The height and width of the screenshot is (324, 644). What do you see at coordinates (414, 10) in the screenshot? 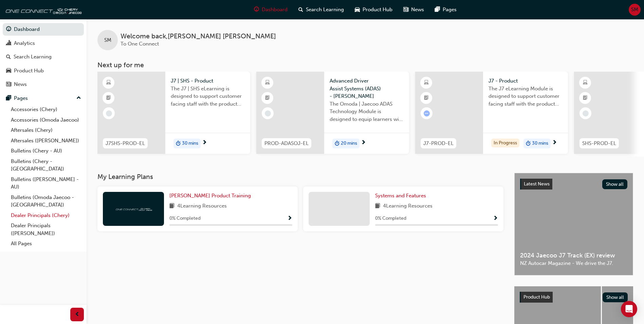
I see `a: news-iconNews` at bounding box center [414, 10].